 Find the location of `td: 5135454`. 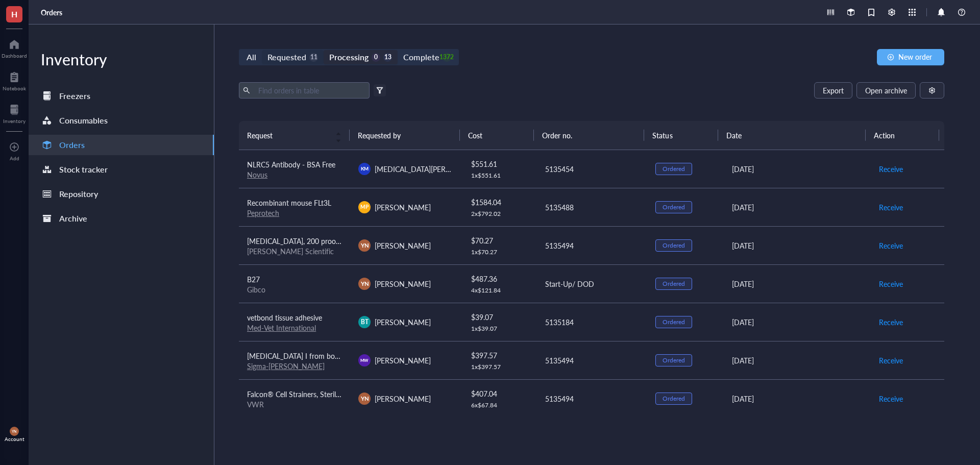

td: 5135454 is located at coordinates (592, 169).